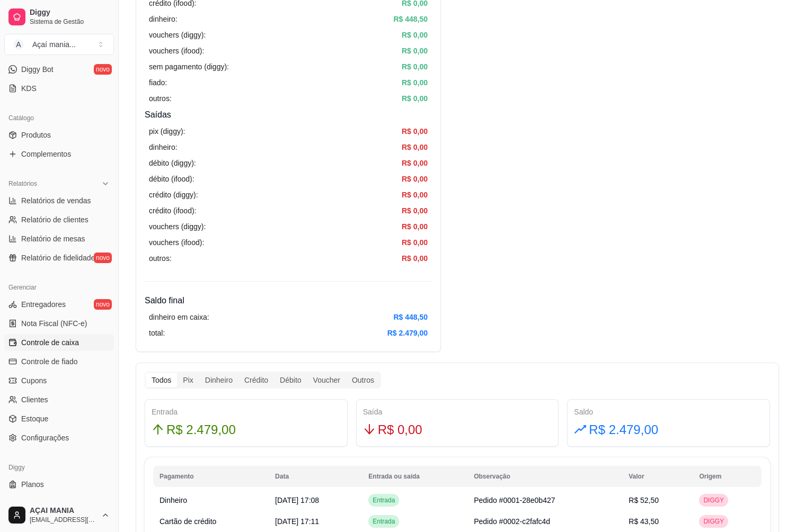 Image resolution: width=796 pixels, height=532 pixels. I want to click on a: Controle de fiado, so click(59, 362).